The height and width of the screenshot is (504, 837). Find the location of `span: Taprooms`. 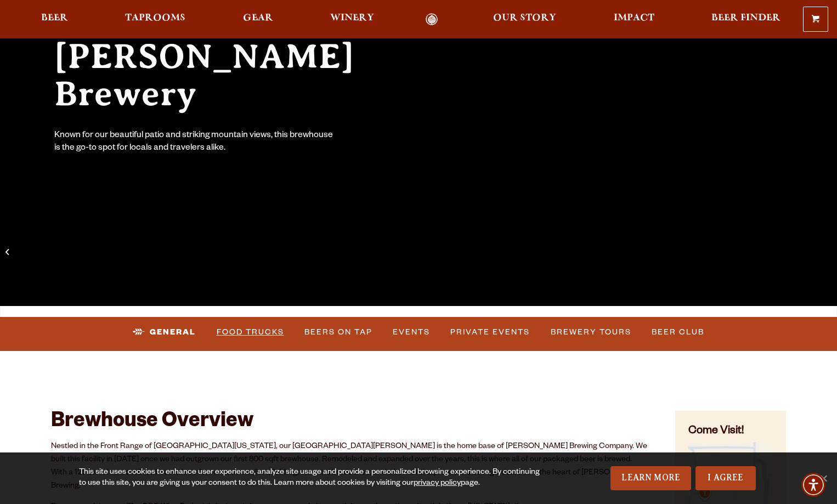

span: Taprooms is located at coordinates (155, 18).